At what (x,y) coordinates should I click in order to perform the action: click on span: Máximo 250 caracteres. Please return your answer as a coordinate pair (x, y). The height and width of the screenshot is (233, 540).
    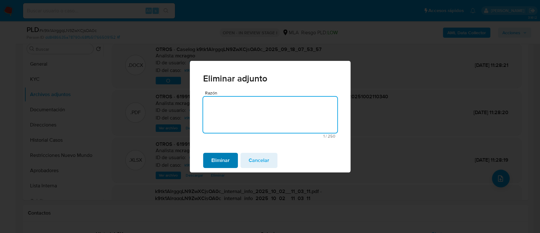
    Looking at the image, I should click on (270, 136).